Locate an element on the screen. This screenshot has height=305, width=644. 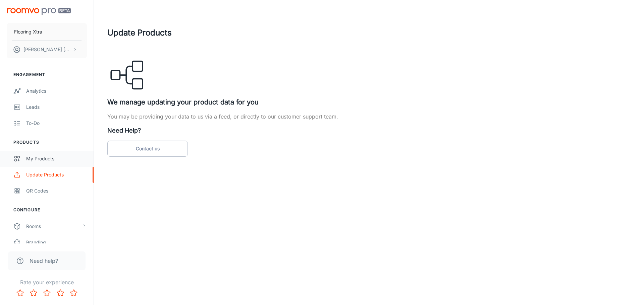
div: My Products is located at coordinates (56, 159).